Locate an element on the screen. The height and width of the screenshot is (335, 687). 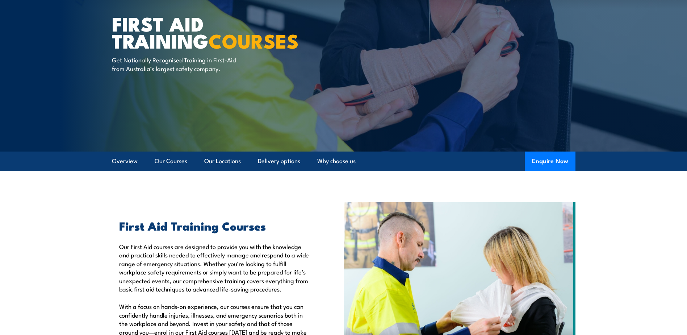
a: Our Locations is located at coordinates (222, 161).